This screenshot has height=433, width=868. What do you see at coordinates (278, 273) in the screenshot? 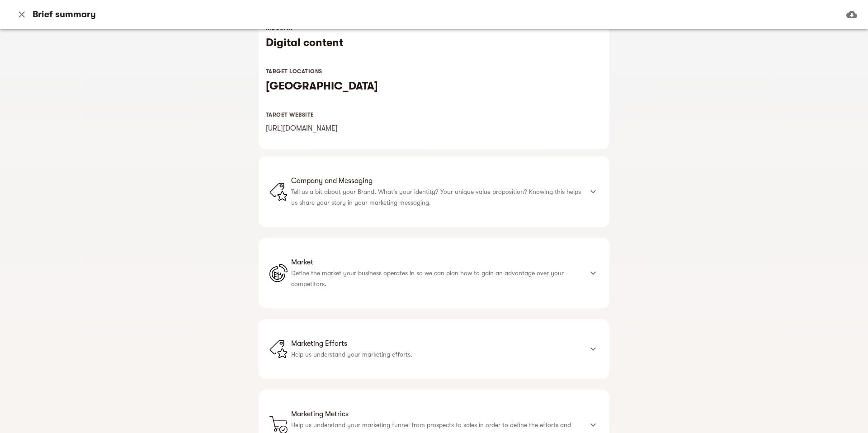
I see `img: market.svg` at bounding box center [278, 273].